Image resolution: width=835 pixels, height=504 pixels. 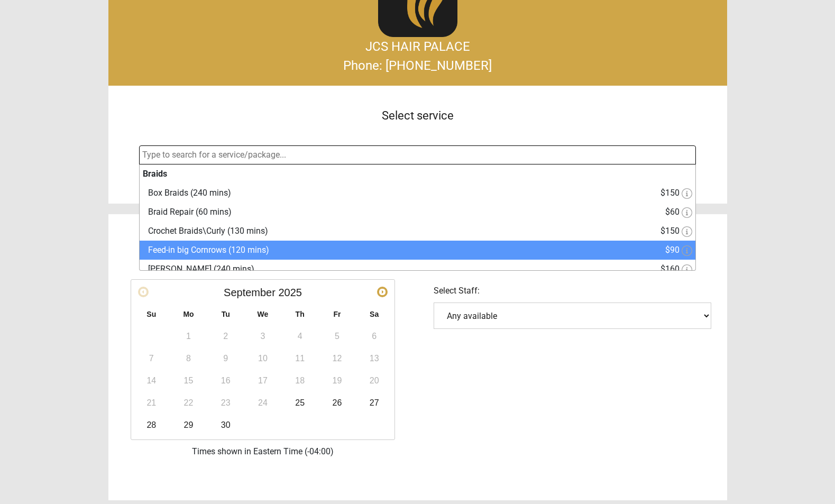 I want to click on span: Select Staff:, so click(x=456, y=290).